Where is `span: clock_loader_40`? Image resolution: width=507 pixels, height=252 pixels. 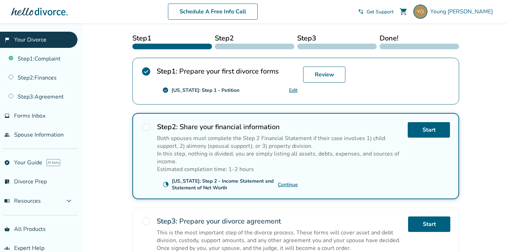
span: clock_loader_40 is located at coordinates (166, 185).